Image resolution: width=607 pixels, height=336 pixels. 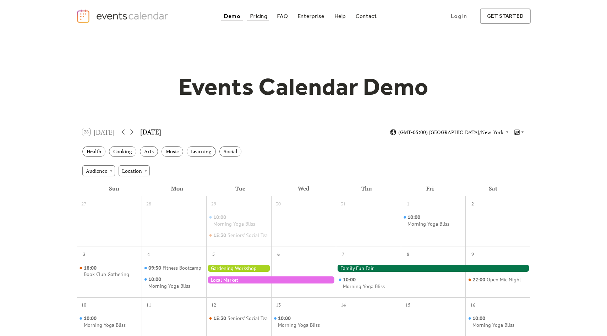 I want to click on div: Demo, so click(x=232, y=16).